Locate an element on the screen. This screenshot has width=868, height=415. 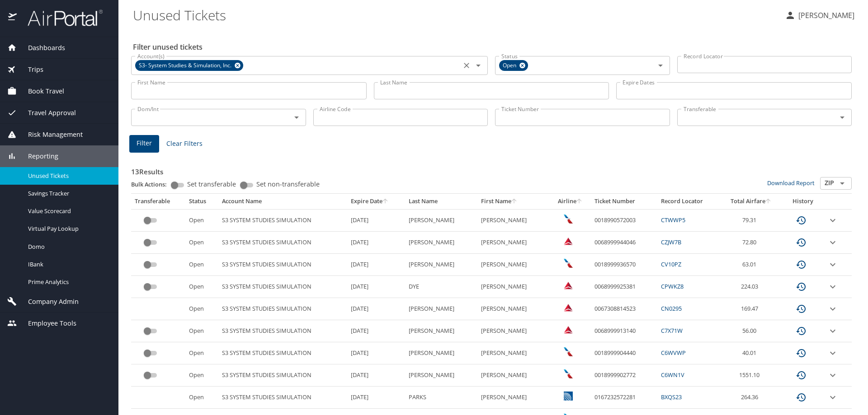
span: Travel Approval is located at coordinates (46, 113).